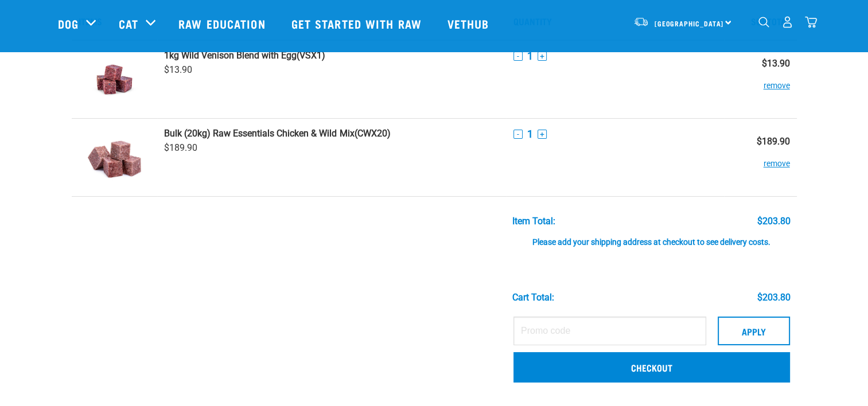 The image size is (868, 406). What do you see at coordinates (259, 133) in the screenshot?
I see `strong: Bulk (20kg) Raw Essentials Chicken & Wild Mix` at bounding box center [259, 133].